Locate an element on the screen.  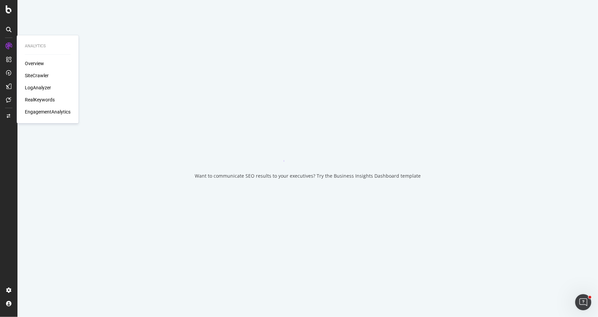
div: Overview is located at coordinates (34, 63).